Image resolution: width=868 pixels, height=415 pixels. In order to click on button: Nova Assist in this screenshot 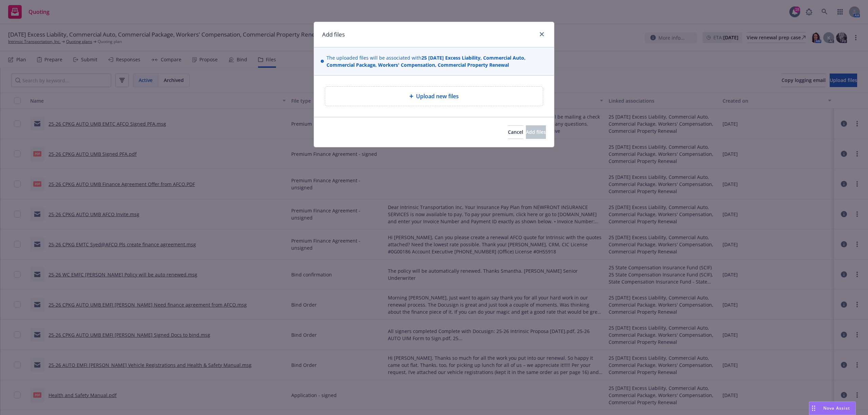, I will do `click(832, 409)`.